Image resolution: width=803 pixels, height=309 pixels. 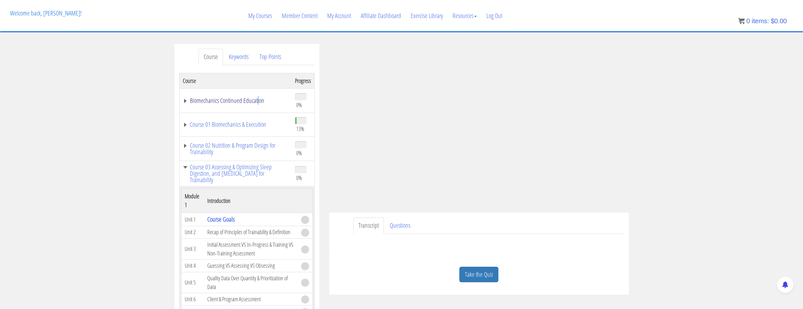 I want to click on a: Course 02 Nutrition & Program Design for Trainability, so click(x=236, y=149).